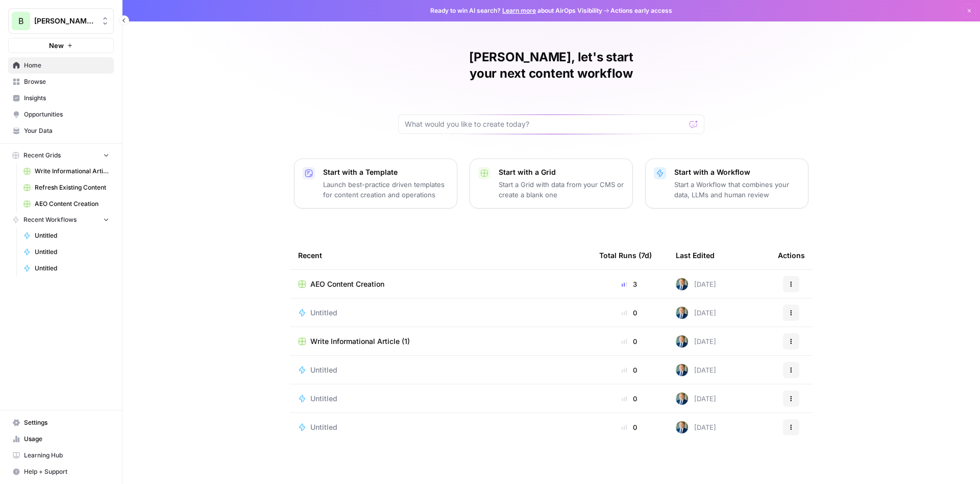 This screenshot has height=484, width=980. I want to click on button: Recent Workflows, so click(61, 220).